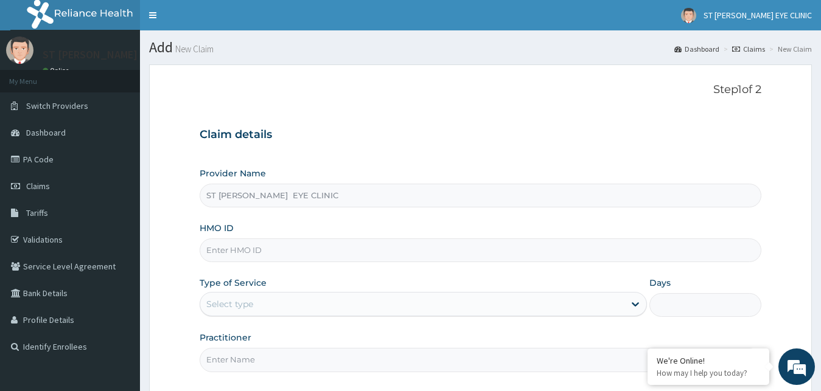 The image size is (821, 391). I want to click on span: Claims, so click(38, 186).